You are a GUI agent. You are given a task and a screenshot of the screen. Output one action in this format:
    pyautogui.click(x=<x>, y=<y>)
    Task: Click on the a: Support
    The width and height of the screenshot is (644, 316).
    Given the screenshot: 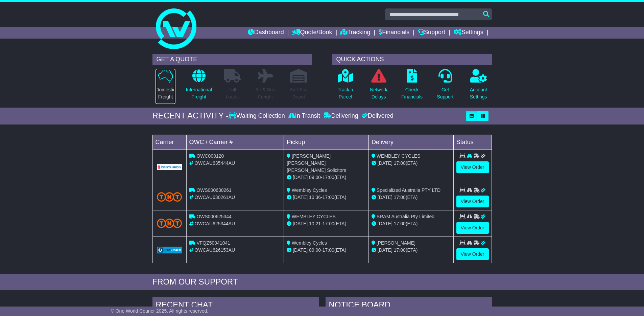 What is the action you would take?
    pyautogui.click(x=431, y=33)
    